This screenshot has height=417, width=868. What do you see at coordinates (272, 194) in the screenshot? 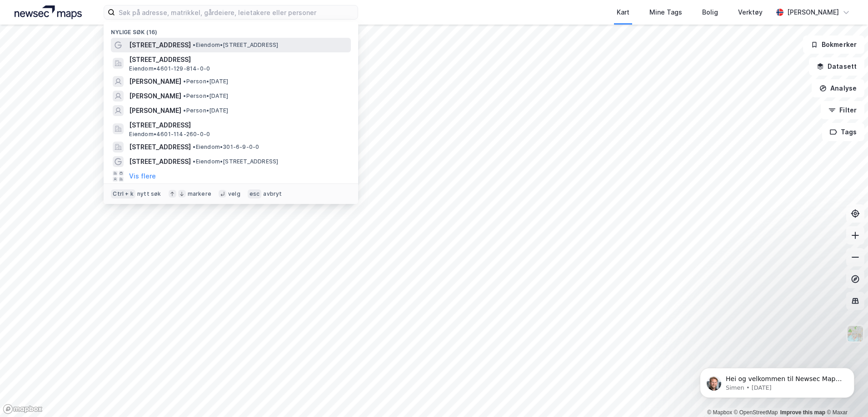
I see `div: avbryt` at bounding box center [272, 194].